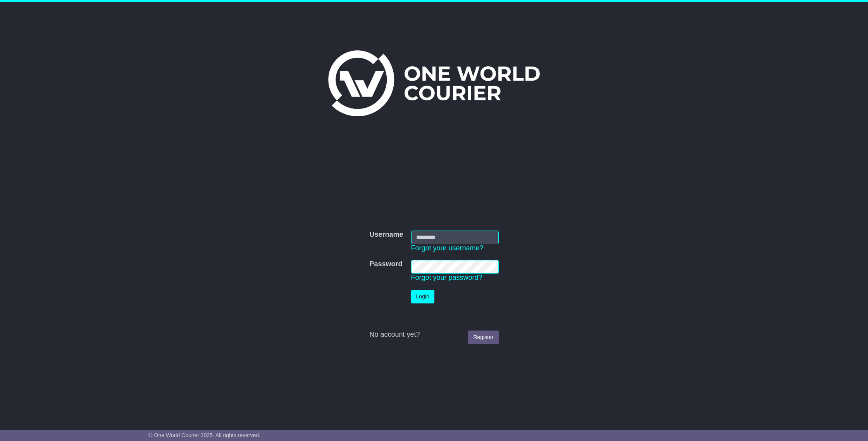 Image resolution: width=868 pixels, height=441 pixels. Describe the element at coordinates (423, 297) in the screenshot. I see `button: Login` at that location.